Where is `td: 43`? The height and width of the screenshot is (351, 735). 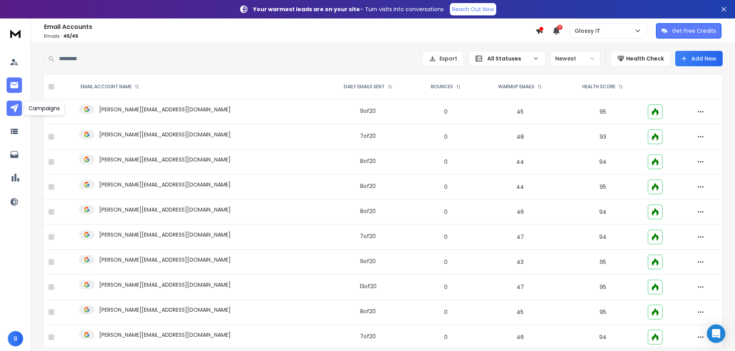
td: 43 is located at coordinates (520, 262).